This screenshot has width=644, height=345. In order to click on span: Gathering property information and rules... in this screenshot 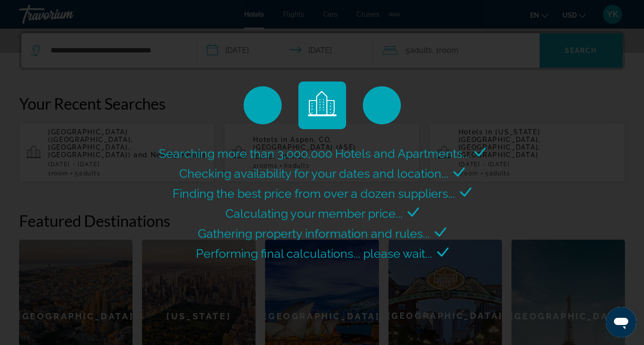, I will do `click(314, 234)`.